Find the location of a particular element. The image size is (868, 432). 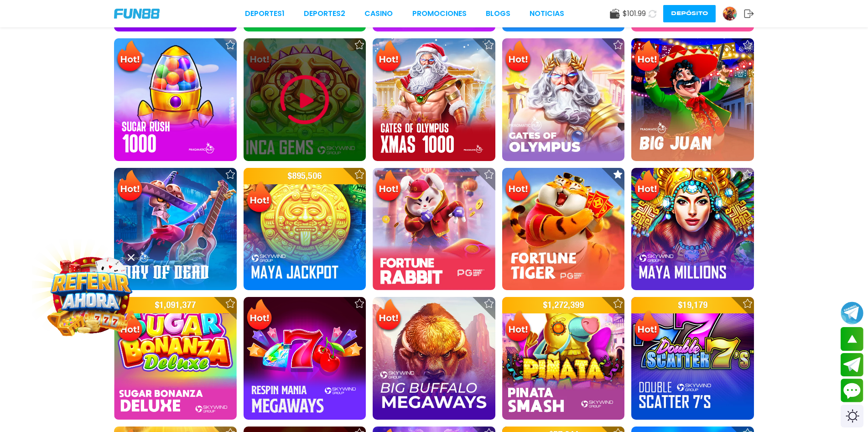

img: Maya Jackpot is located at coordinates (305, 229).